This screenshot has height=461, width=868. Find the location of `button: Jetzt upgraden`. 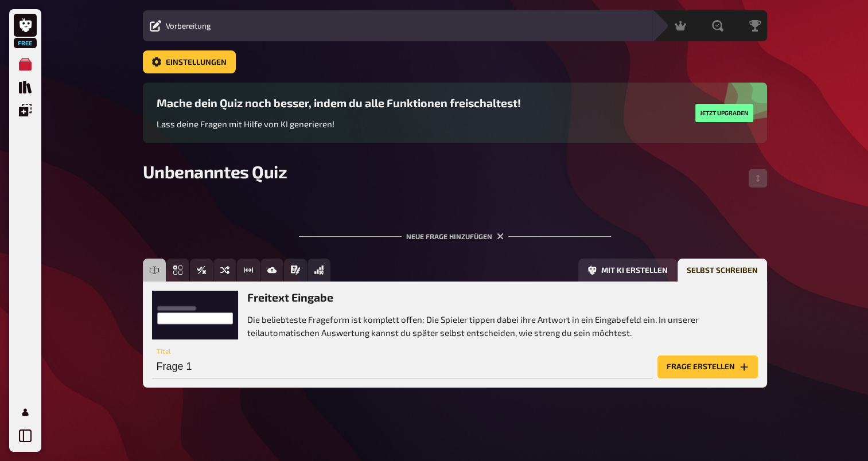

button: Jetzt upgraden is located at coordinates (724, 113).